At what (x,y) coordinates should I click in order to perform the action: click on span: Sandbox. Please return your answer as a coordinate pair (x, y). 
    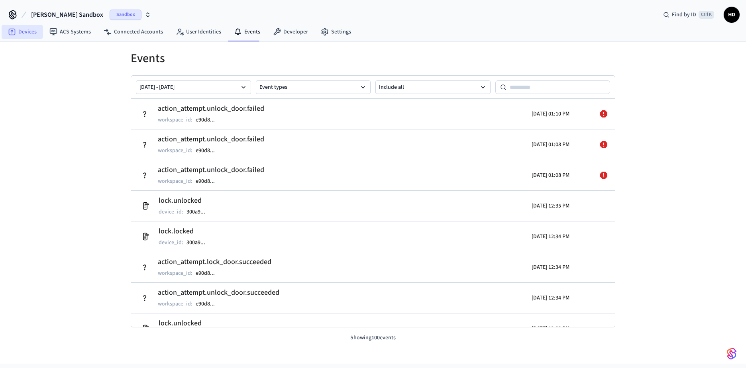
    Looking at the image, I should click on (125, 15).